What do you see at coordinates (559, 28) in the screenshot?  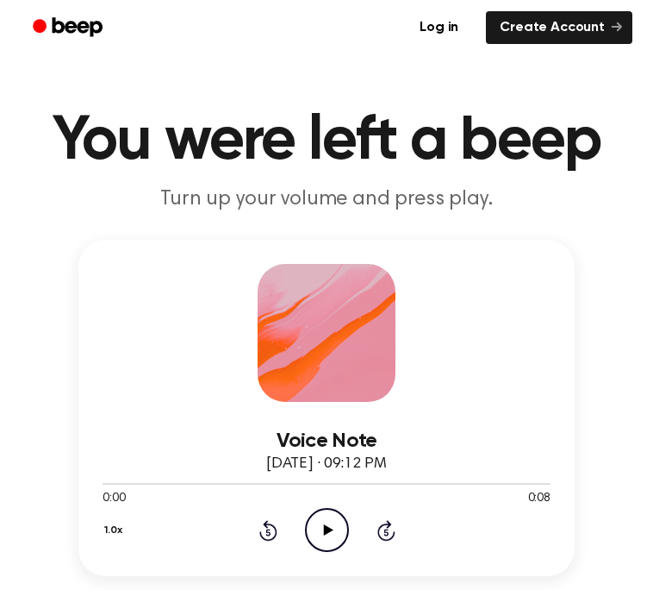 I see `a: Create Account` at bounding box center [559, 28].